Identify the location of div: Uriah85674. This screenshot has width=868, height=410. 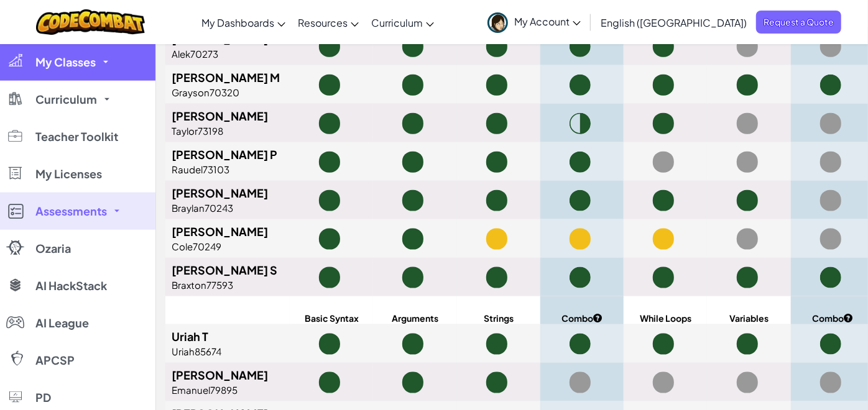
(230, 351).